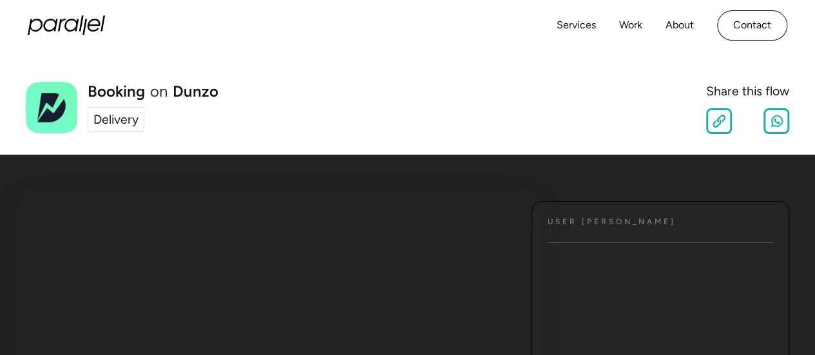  Describe the element at coordinates (116, 91) in the screenshot. I see `h1: Booking` at that location.